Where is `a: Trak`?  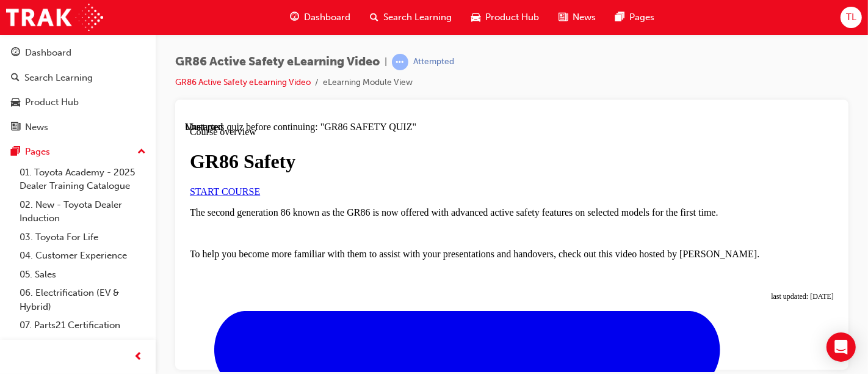
a: Trak is located at coordinates (54, 17).